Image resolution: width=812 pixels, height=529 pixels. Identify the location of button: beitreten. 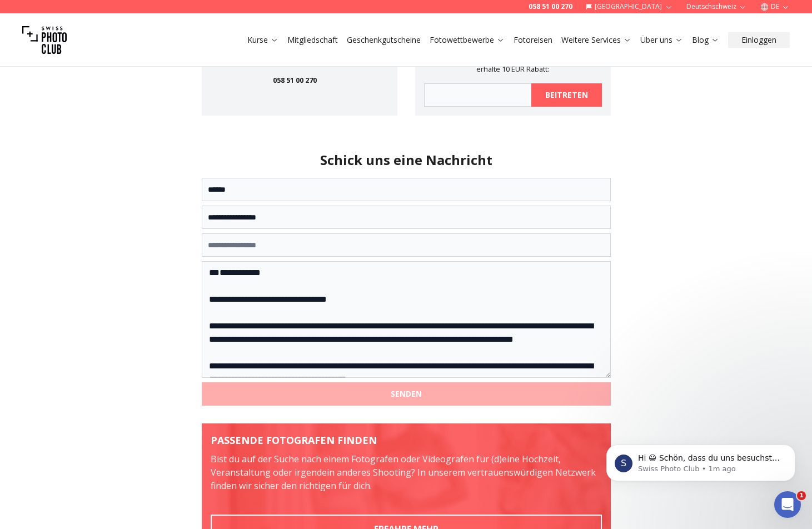
(566, 95).